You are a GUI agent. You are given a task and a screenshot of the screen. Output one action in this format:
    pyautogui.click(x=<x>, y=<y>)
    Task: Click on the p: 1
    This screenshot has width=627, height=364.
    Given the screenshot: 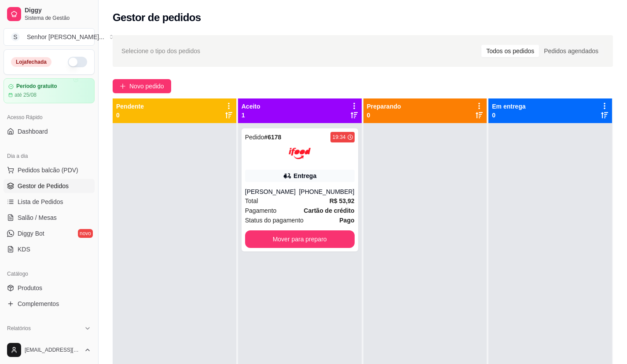 What is the action you would take?
    pyautogui.click(x=251, y=115)
    